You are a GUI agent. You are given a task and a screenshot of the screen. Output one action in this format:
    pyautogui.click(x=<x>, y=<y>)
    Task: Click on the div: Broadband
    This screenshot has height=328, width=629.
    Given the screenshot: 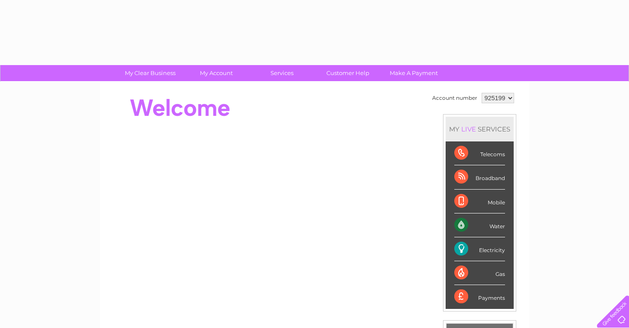 What is the action you would take?
    pyautogui.click(x=479, y=177)
    